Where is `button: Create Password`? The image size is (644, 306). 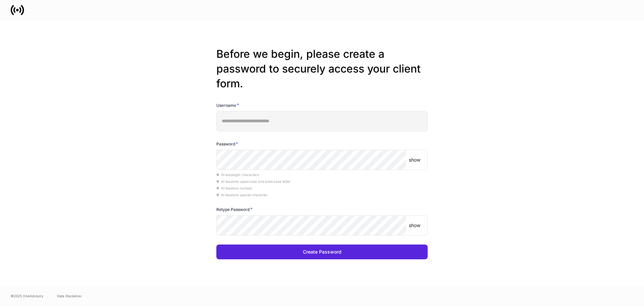
button: Create Password is located at coordinates (322, 252).